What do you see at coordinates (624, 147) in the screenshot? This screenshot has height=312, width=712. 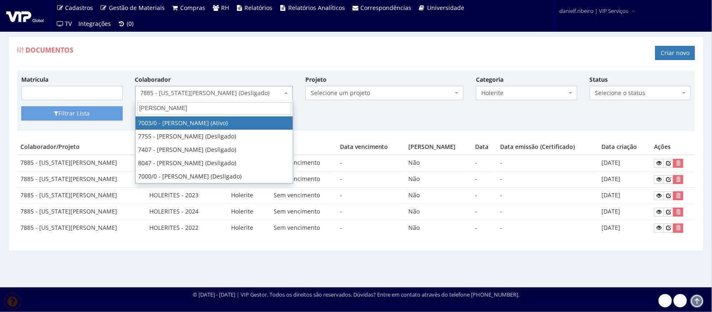 I see `th: Data criação` at bounding box center [624, 147].